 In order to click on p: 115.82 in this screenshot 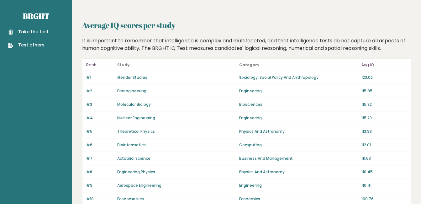, I will do `click(384, 104)`.